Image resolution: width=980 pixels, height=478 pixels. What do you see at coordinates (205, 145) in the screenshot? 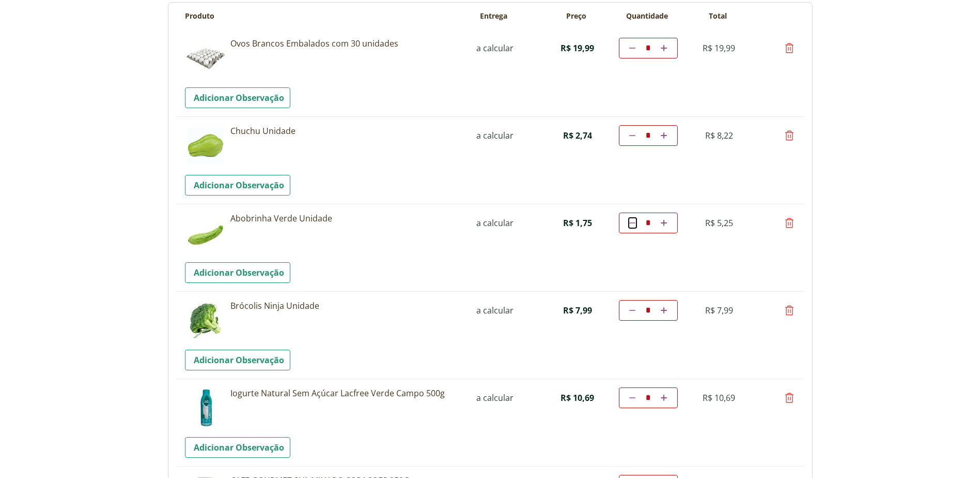
I see `img: Chuchu Unidade` at bounding box center [205, 145].